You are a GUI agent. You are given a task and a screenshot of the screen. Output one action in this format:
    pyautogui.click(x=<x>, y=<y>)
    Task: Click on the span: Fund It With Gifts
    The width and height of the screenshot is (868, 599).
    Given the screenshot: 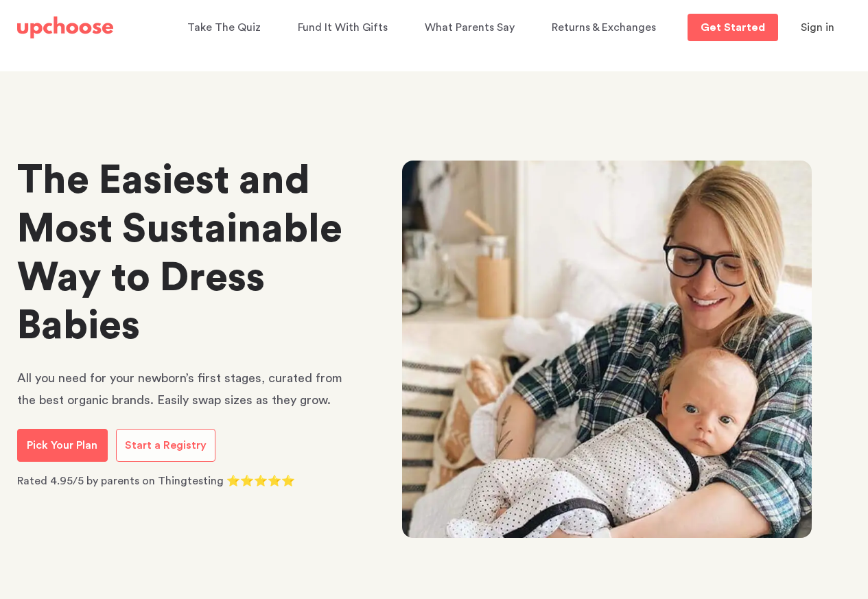 What is the action you would take?
    pyautogui.click(x=342, y=27)
    